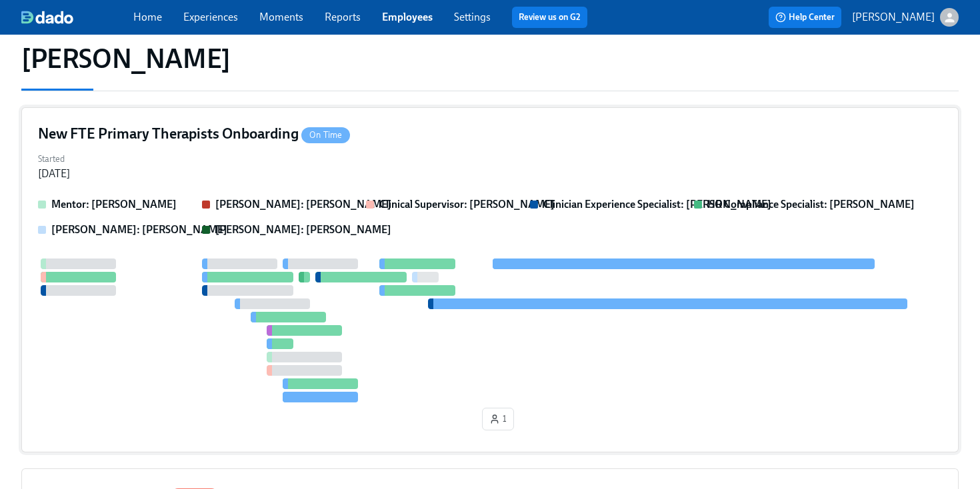 The image size is (980, 489). Describe the element at coordinates (408, 16) in the screenshot. I see `a: Employees` at that location.